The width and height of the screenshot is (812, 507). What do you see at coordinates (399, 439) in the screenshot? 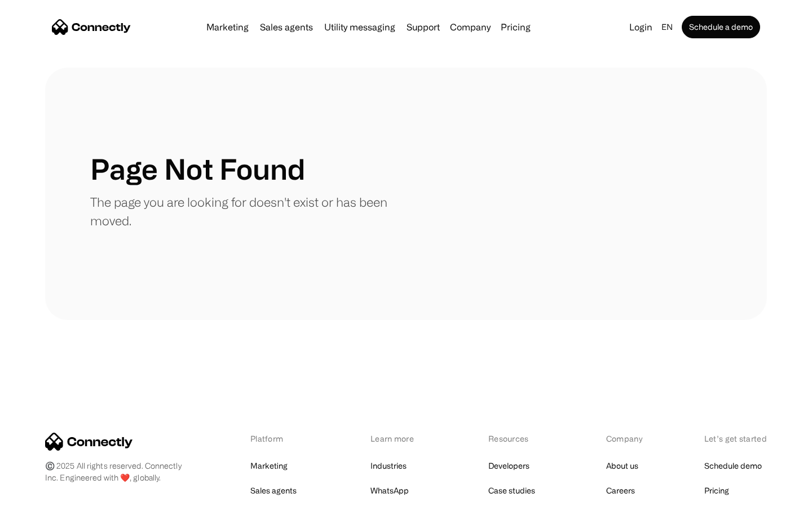
I see `div: Learn more` at bounding box center [399, 439].